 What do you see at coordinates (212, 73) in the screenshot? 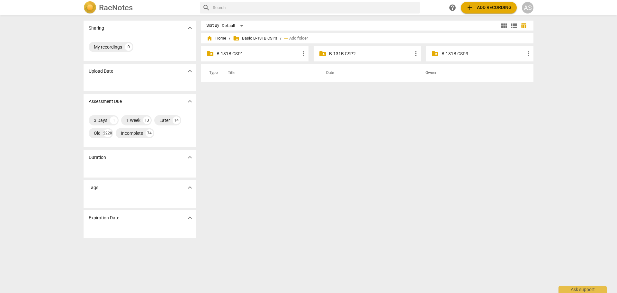
I see `th: Type` at bounding box center [212, 73].